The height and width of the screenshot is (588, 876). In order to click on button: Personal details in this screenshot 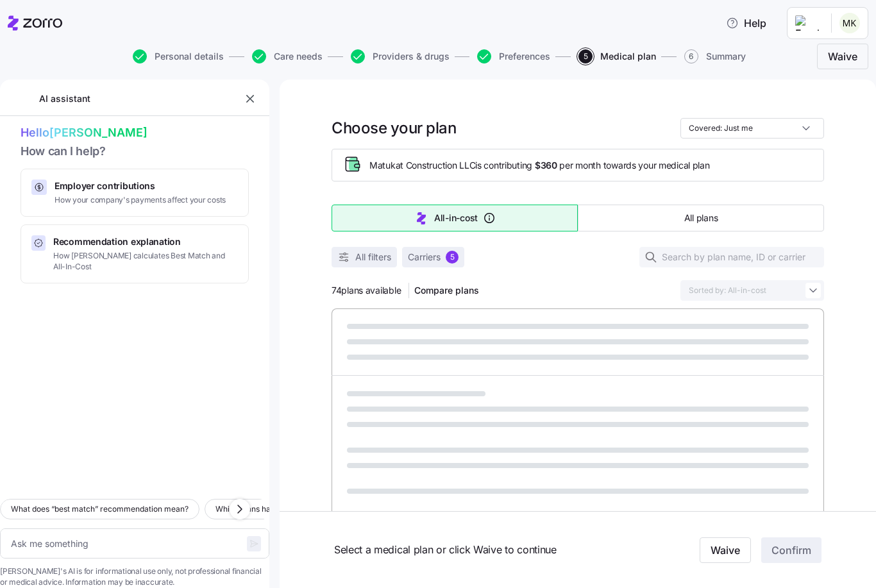, I will do `click(179, 56)`.